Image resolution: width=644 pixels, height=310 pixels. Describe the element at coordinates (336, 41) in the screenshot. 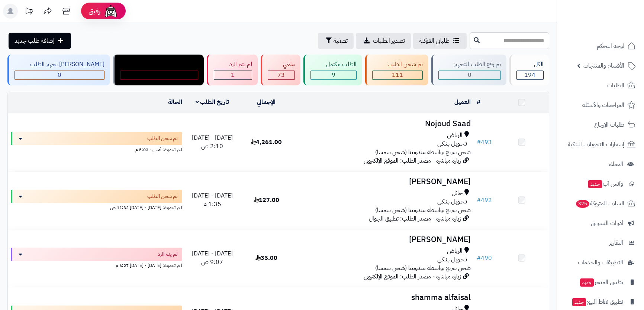

I see `button: تصفية` at that location.